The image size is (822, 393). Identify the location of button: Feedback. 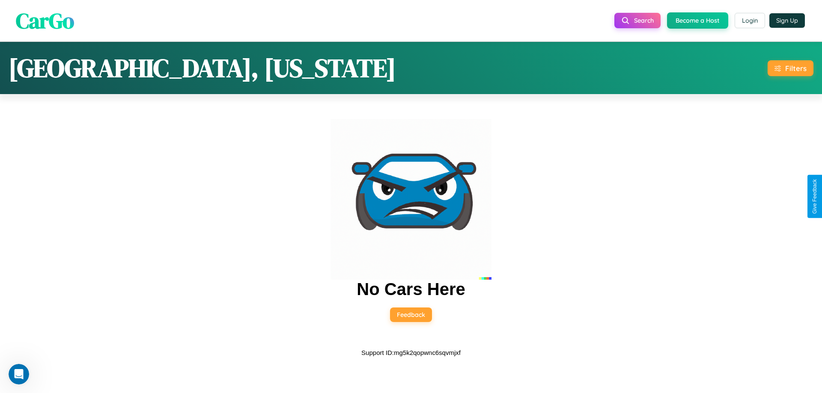
(411, 315).